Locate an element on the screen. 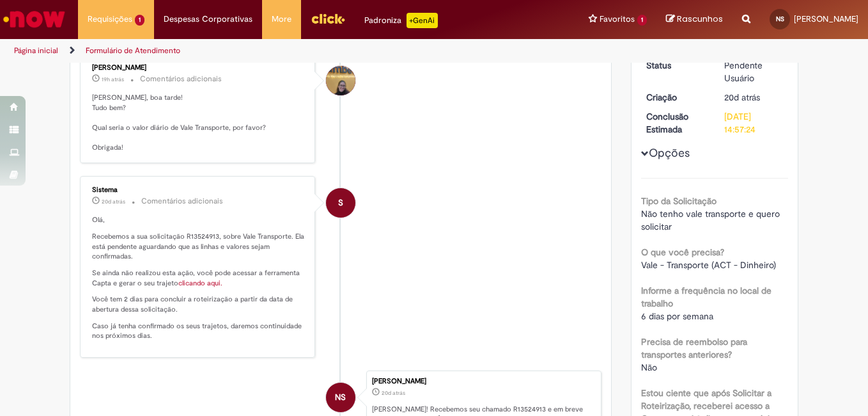 The height and width of the screenshot is (416, 868). div: Sistema is located at coordinates (198, 190).